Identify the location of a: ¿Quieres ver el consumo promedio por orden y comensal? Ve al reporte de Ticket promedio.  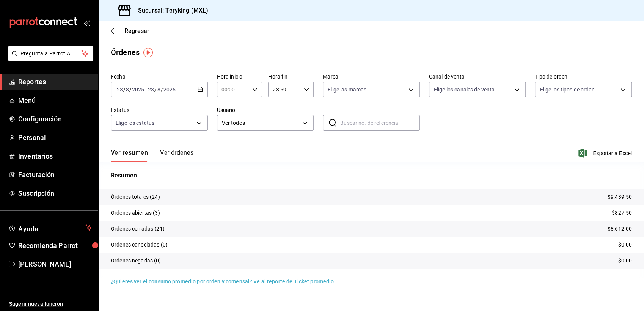
(222, 281).